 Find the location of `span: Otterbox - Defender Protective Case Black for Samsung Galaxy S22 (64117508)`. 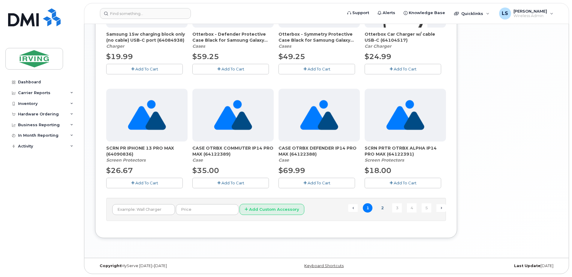

span: Otterbox - Defender Protective Case Black for Samsung Galaxy S22 (64117508) is located at coordinates (233, 37).